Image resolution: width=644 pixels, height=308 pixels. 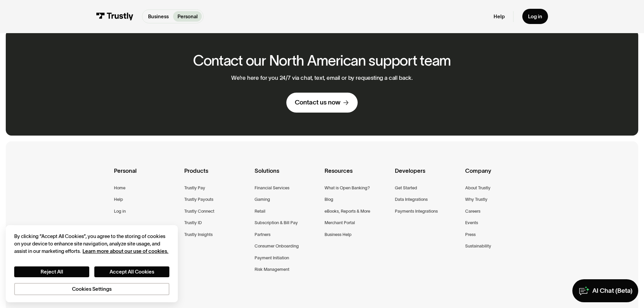 I want to click on a: Trustly Payouts, so click(x=198, y=200).